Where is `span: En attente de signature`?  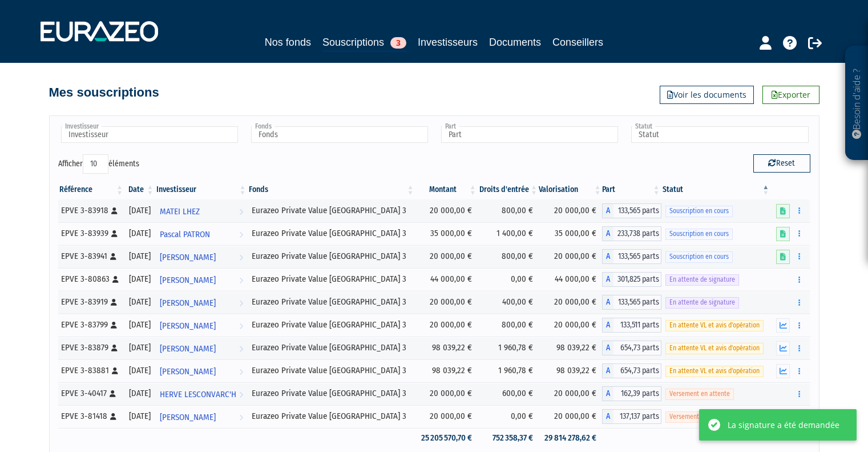
span: En attente de signature is located at coordinates (702, 302).